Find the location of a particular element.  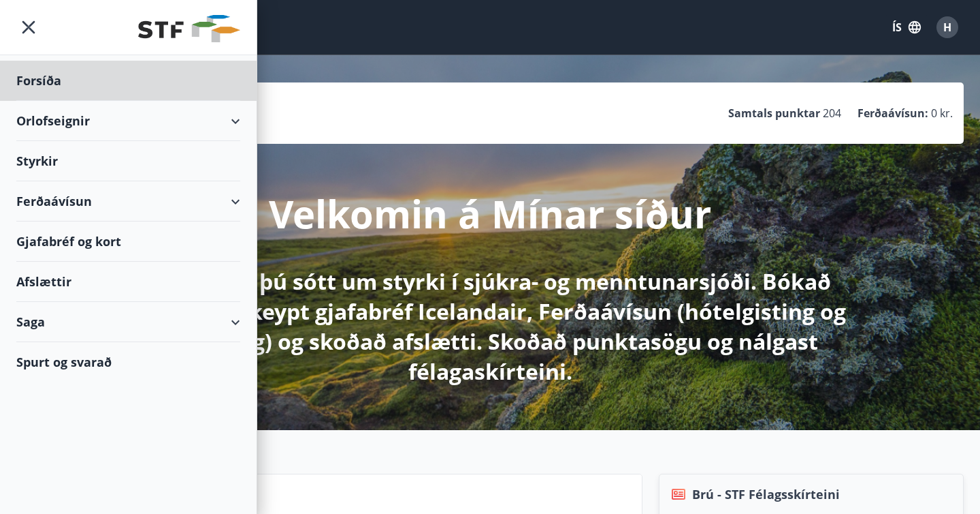

p: Ferðaávísun : is located at coordinates (893, 113).